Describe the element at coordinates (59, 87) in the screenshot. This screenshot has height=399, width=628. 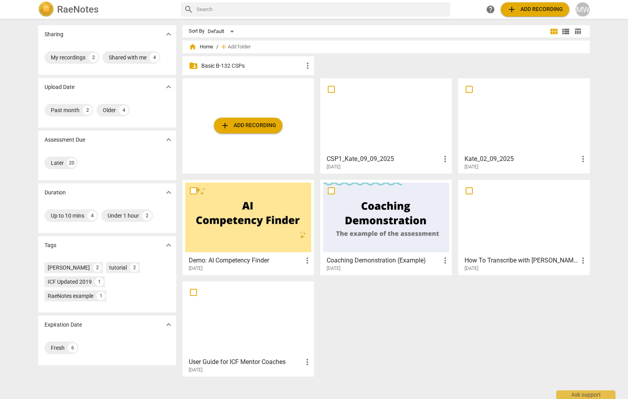
I see `p: Upload Date` at that location.